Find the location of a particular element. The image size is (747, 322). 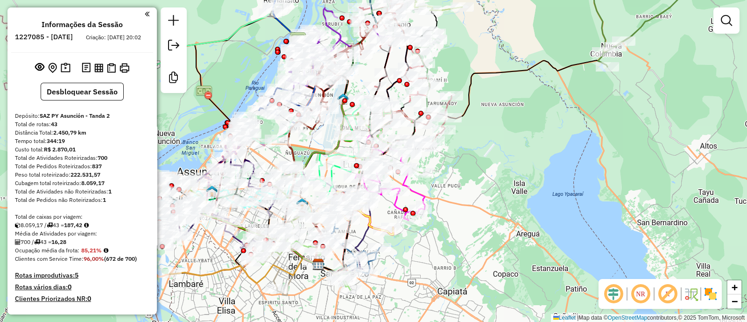

button: Centralizar mapa no depósito ou ponto de apoio is located at coordinates (52, 68).